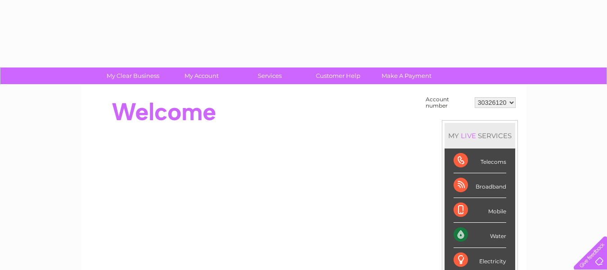 The image size is (607, 270). Describe the element at coordinates (479, 235) in the screenshot. I see `div: Water` at that location.